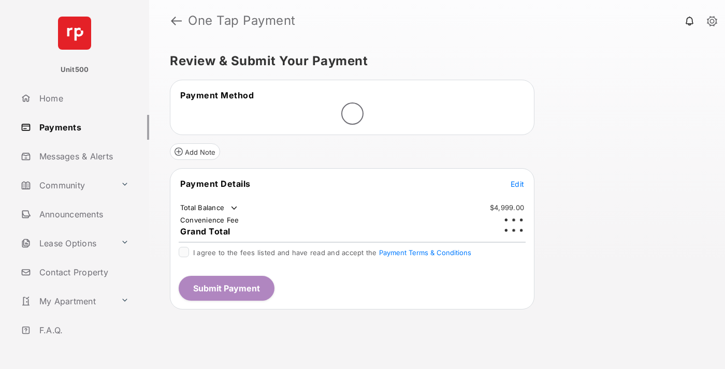  I want to click on a: My Apartment, so click(66, 301).